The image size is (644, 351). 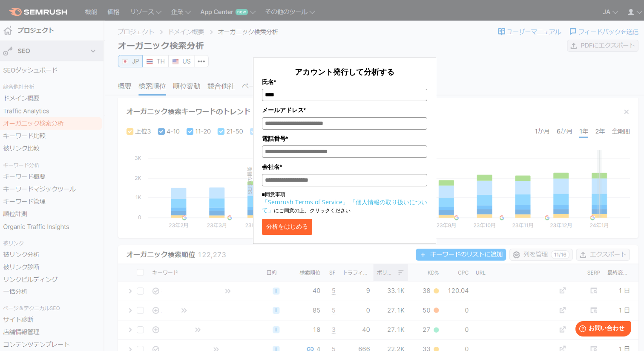 What do you see at coordinates (345, 203) in the screenshot?
I see `p: ■同意事項 にご同意の上、クリックください` at bounding box center [345, 203].